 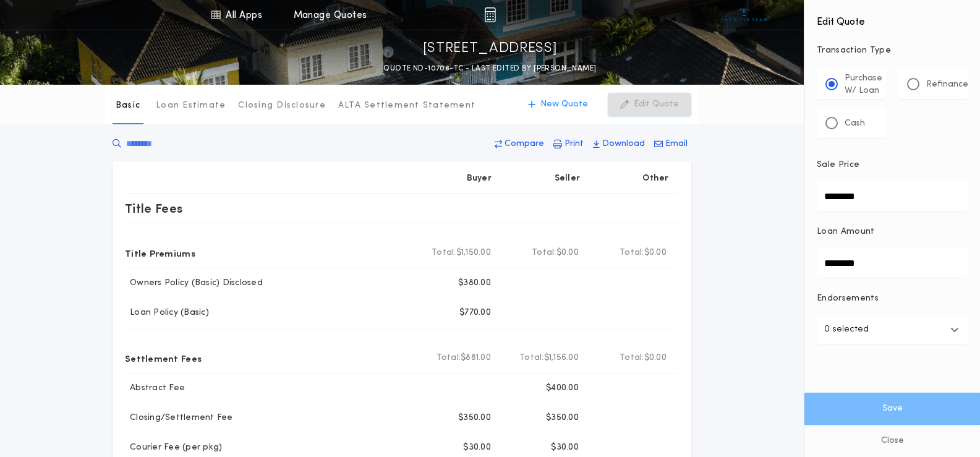 What do you see at coordinates (407, 106) in the screenshot?
I see `p: ALTA Settlement Statement` at bounding box center [407, 106].